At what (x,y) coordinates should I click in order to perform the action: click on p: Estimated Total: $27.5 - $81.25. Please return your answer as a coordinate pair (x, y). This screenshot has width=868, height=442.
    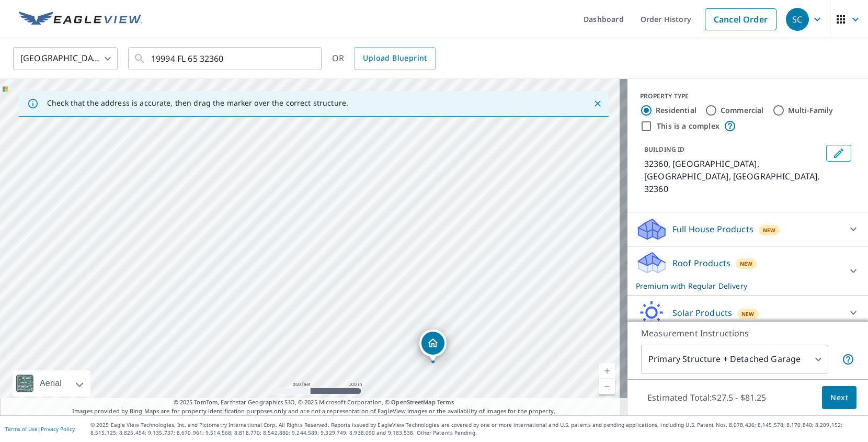
    Looking at the image, I should click on (707, 398).